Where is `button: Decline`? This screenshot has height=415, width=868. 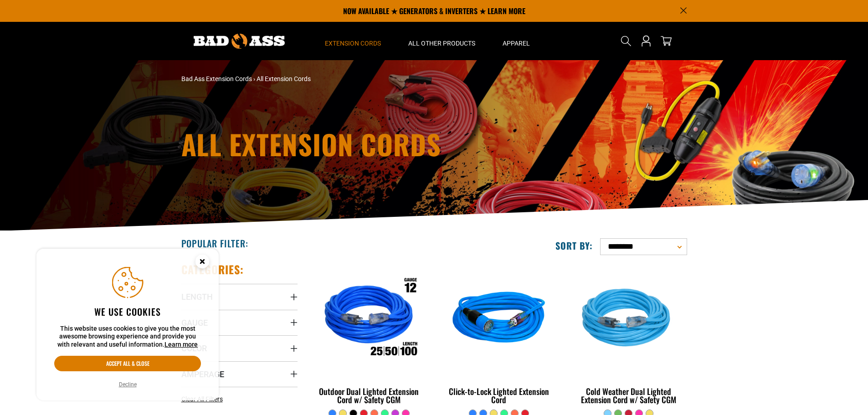
button: Decline is located at coordinates (127, 384).